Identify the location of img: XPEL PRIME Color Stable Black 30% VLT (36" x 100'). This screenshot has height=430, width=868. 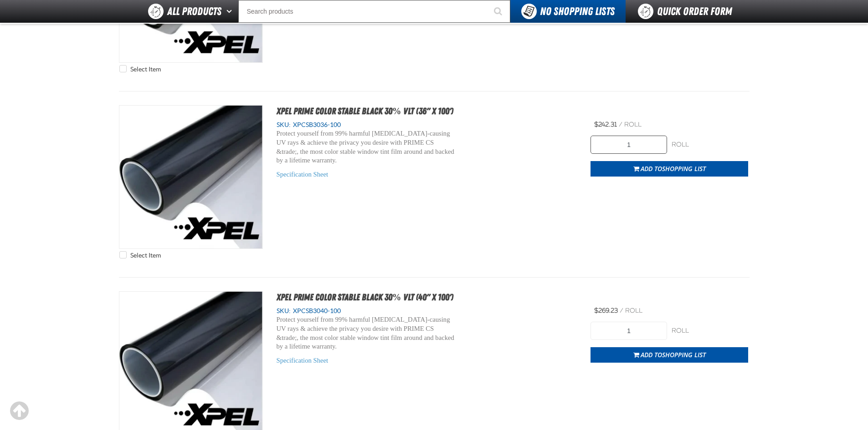
(191, 177).